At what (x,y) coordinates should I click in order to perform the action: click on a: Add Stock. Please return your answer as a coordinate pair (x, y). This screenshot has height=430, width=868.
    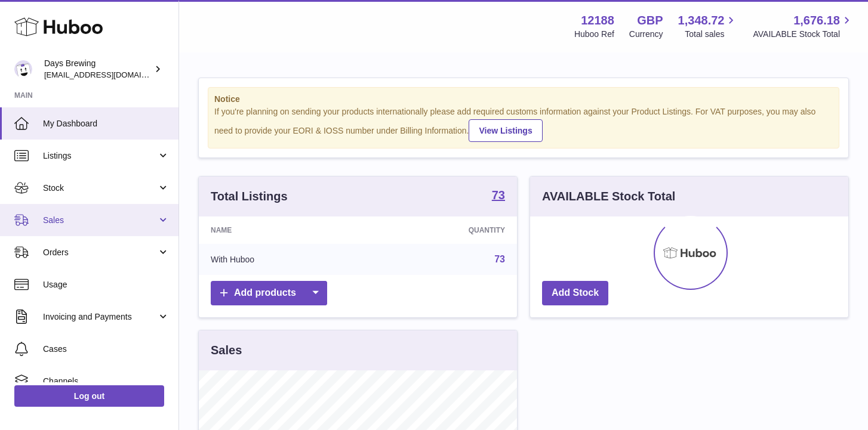
    Looking at the image, I should click on (575, 292).